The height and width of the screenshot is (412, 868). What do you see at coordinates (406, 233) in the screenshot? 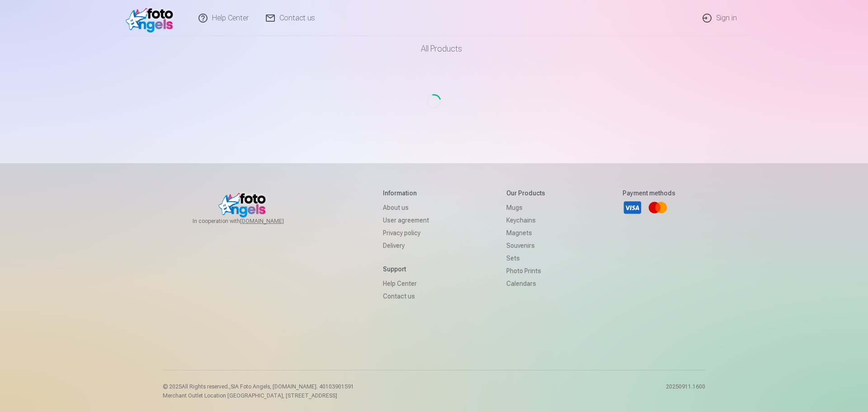
I see `a: Privacy policy` at bounding box center [406, 233].